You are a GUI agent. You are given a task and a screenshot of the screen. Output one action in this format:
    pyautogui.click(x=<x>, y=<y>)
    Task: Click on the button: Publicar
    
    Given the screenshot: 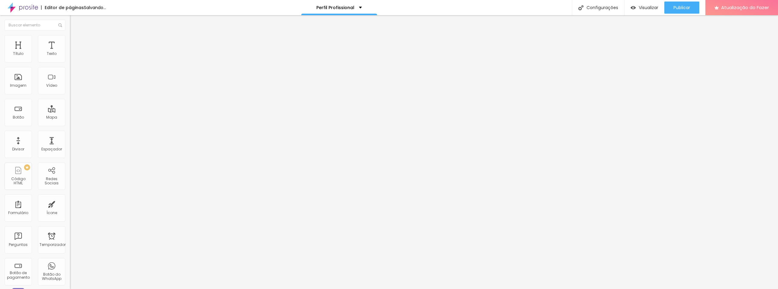 What is the action you would take?
    pyautogui.click(x=681, y=8)
    